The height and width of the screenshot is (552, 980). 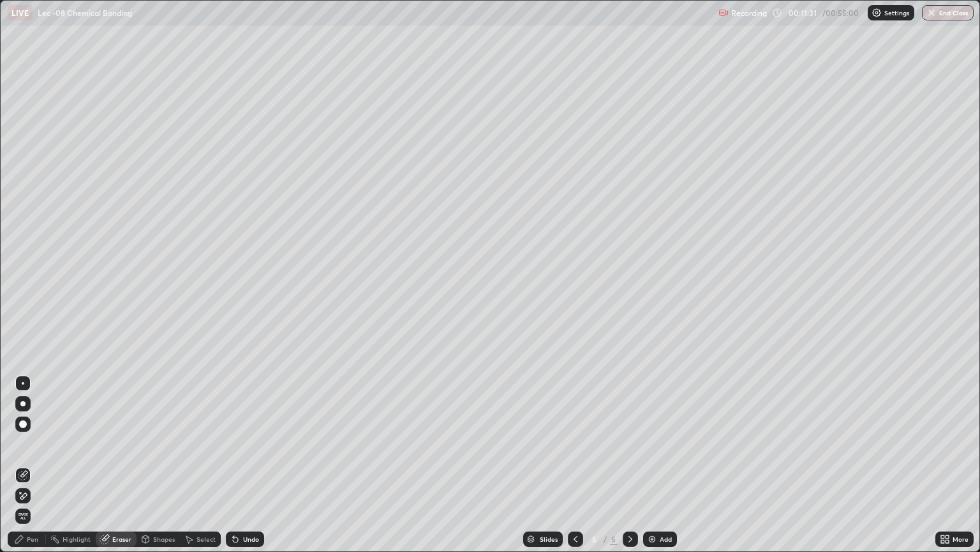 I want to click on img: add-slide-button, so click(x=652, y=539).